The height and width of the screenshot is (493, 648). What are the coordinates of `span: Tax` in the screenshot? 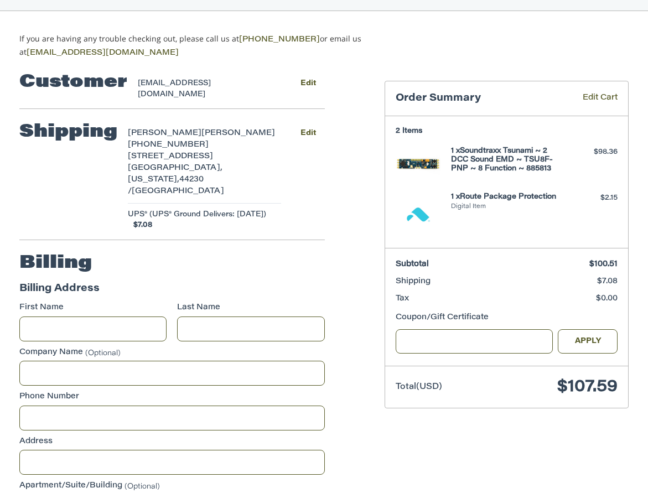 It's located at (403, 299).